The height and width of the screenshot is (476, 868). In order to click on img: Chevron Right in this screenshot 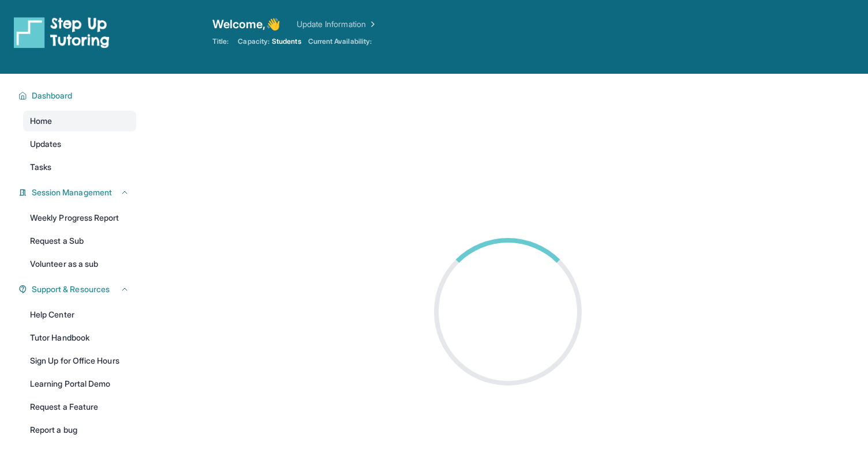, I will do `click(372, 24)`.